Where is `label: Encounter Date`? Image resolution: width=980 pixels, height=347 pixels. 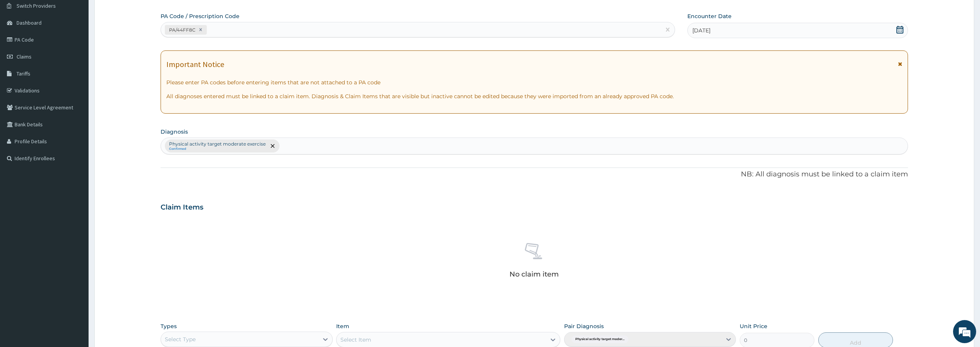
label: Encounter Date is located at coordinates (709, 16).